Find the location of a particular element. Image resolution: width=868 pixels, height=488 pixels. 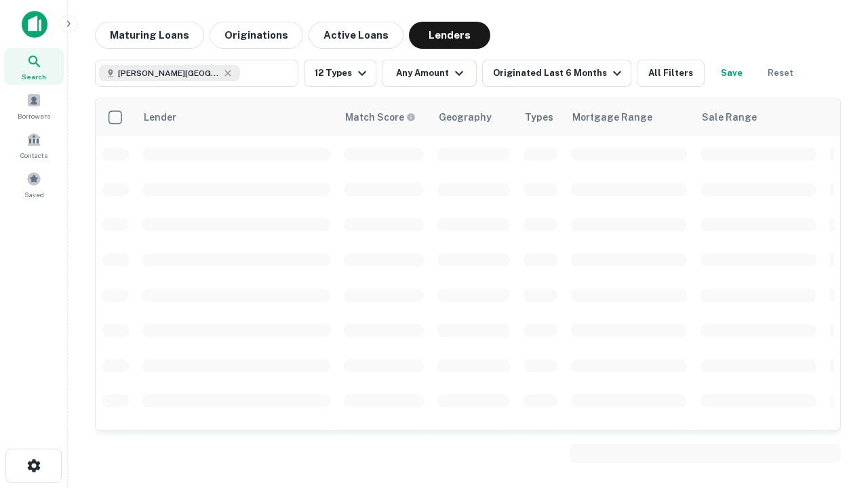

div: Search is located at coordinates (34, 66).